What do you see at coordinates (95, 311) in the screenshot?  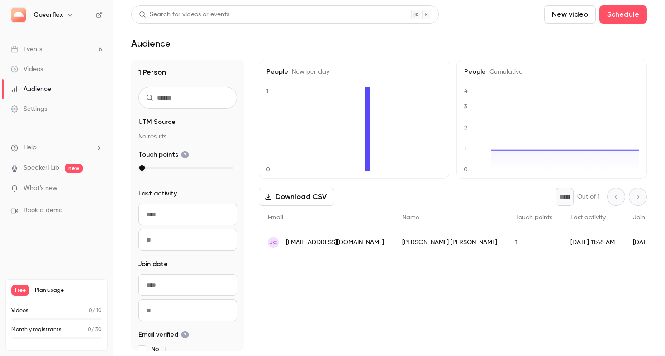 I see `p: / 10` at bounding box center [95, 311].